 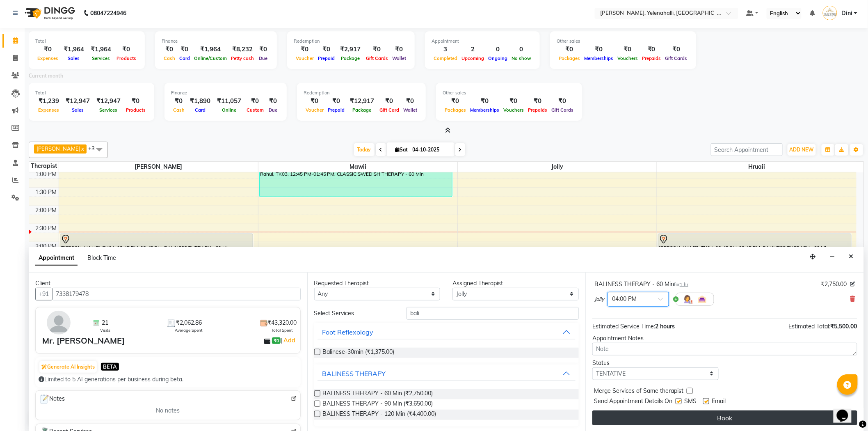 What do you see at coordinates (801, 149) in the screenshot?
I see `span: ADD NEW` at bounding box center [801, 149].